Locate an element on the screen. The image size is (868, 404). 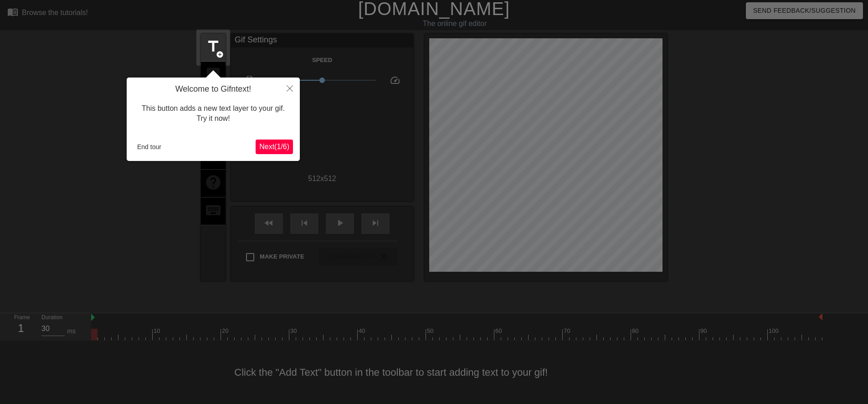
h4: Welcome to Gifntext! is located at coordinates (213, 90).